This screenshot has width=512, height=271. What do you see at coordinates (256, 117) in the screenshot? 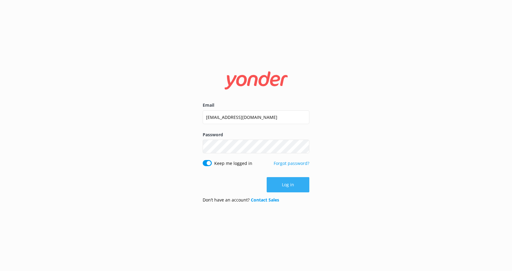
I see `input: user@emailaddress.com` at bounding box center [256, 117].